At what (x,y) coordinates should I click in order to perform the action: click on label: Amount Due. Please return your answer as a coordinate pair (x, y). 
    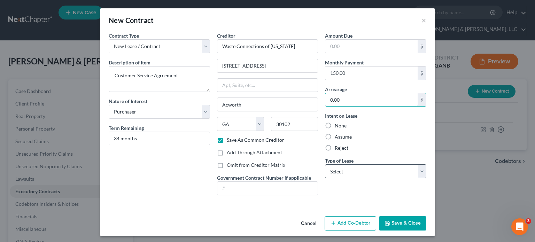
    Looking at the image, I should click on (339, 36).